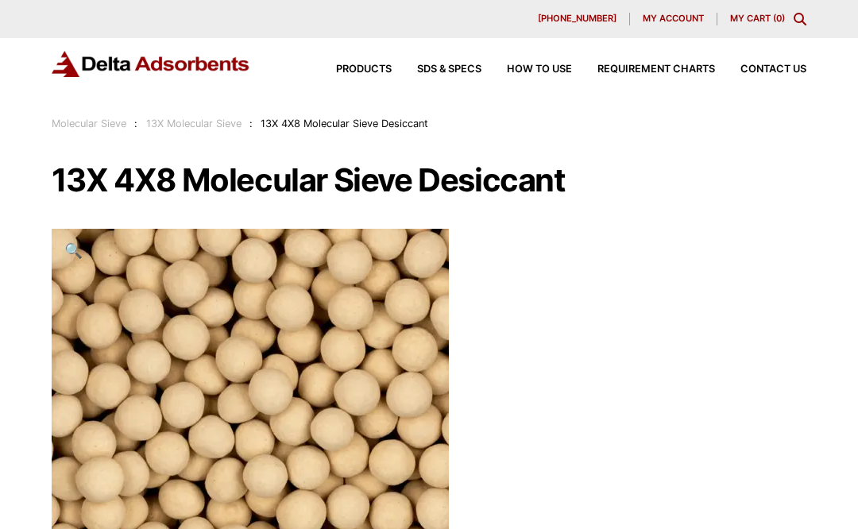 The image size is (858, 529). I want to click on a: Contact Us, so click(760, 69).